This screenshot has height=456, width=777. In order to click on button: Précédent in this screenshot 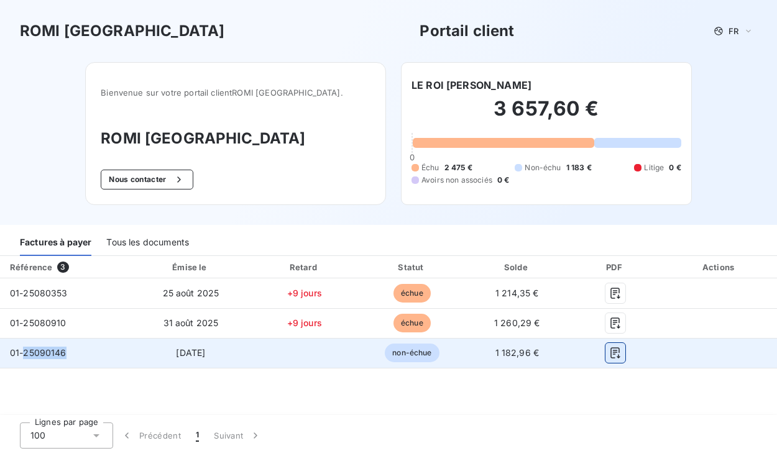, I will do `click(150, 436)`.